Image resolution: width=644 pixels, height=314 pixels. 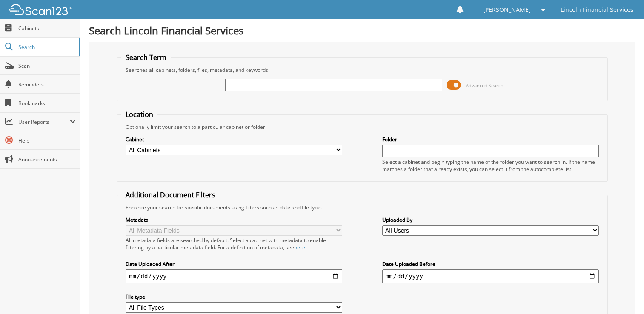 I want to click on div: Searches all cabinets, folders, files, metadata, and keywords, so click(x=362, y=70).